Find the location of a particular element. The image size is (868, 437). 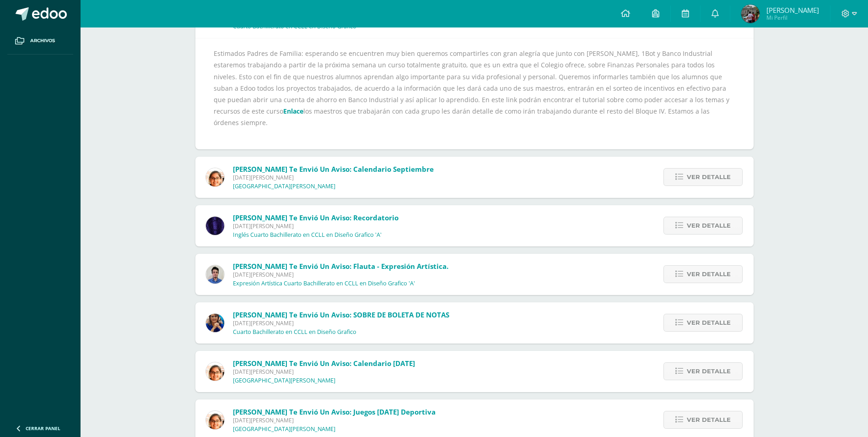

span: Cerrar panel is located at coordinates (43, 428).